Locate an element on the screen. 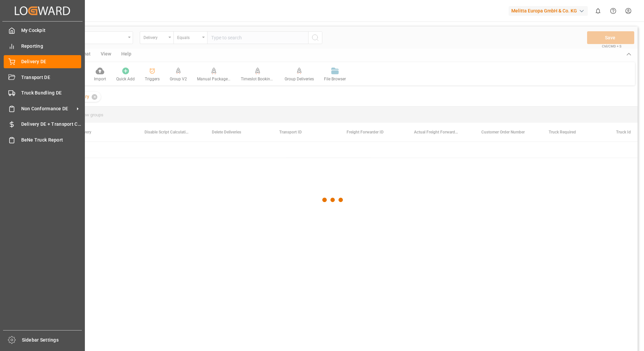  a: Reporting is located at coordinates (42, 46).